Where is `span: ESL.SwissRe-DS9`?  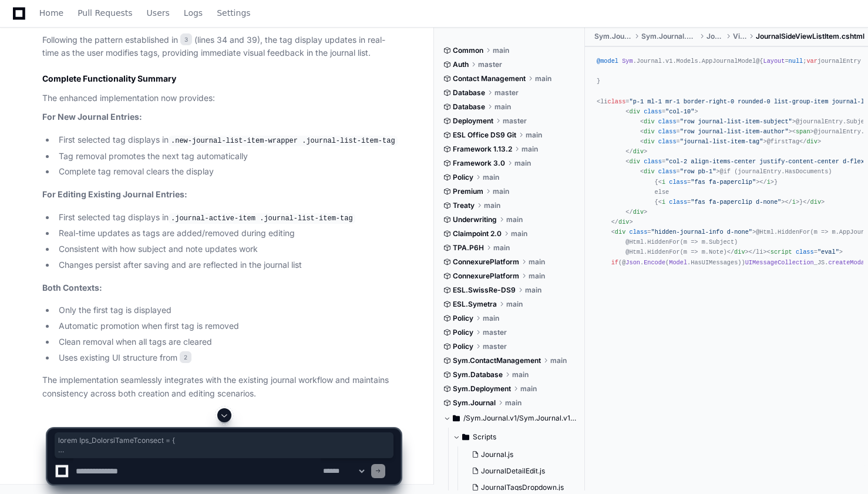 span: ESL.SwissRe-DS9 is located at coordinates (484, 290).